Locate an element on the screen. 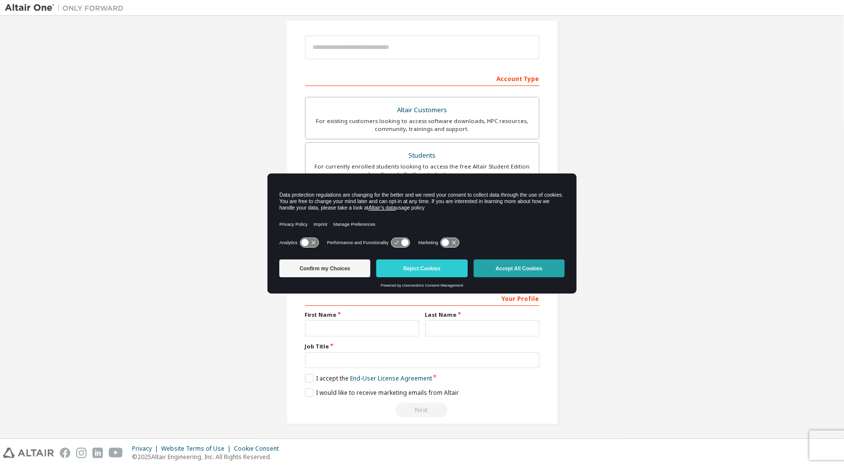 The width and height of the screenshot is (844, 467). p: © 2025 Altair Engineering, Inc. All Rights Reserved. is located at coordinates (208, 457).